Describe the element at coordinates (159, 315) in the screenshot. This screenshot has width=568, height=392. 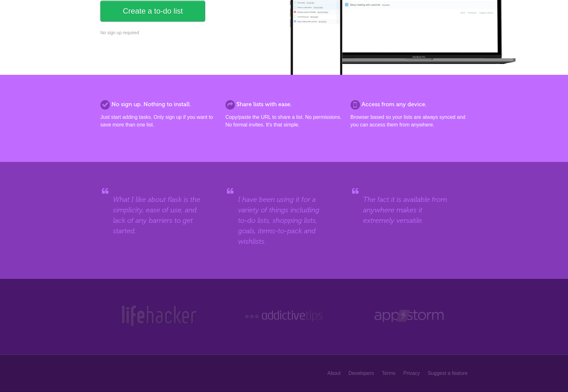
I see `img: Lifehacker` at that location.